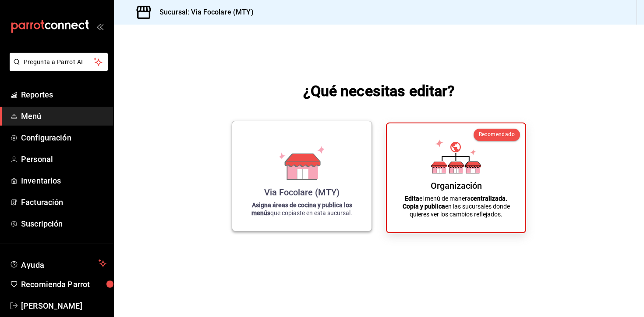 Image resolution: width=644 pixels, height=317 pixels. I want to click on p: que copiaste en esta sucursal., so click(302, 209).